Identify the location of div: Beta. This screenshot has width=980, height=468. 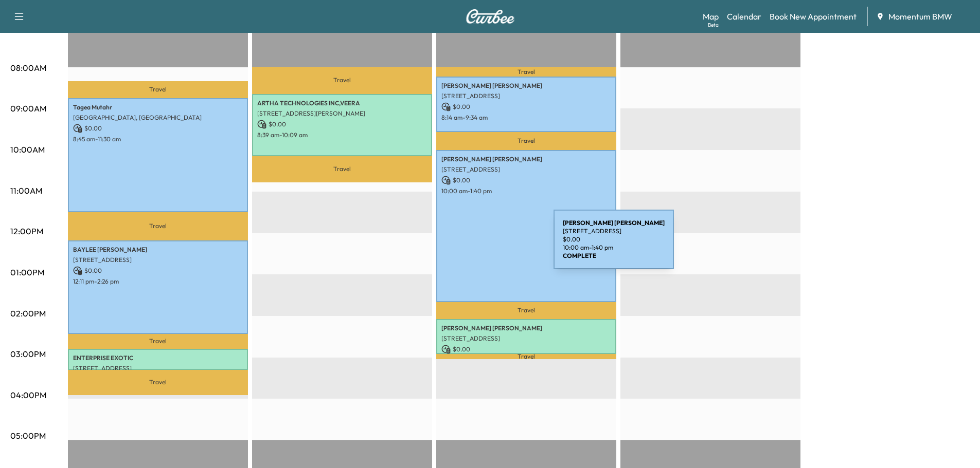
(713, 24).